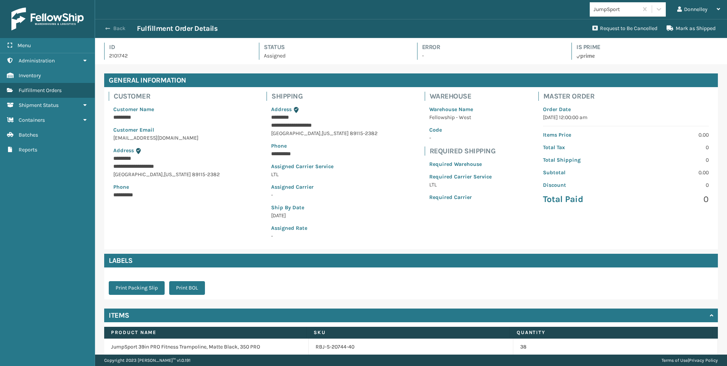  What do you see at coordinates (463, 151) in the screenshot?
I see `h4: Required Shipping` at bounding box center [463, 151].